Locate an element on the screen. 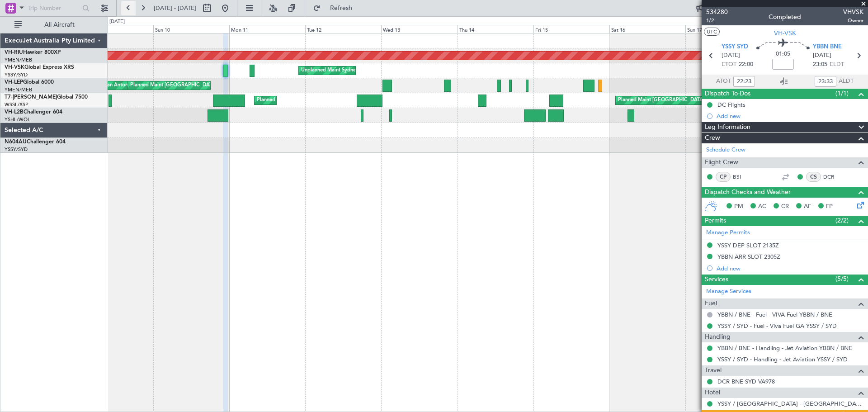 The height and width of the screenshot is (412, 868). span: Flight Crew is located at coordinates (722, 162).